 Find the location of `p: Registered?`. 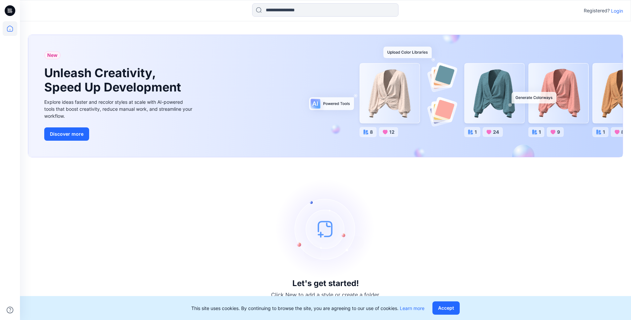

p: Registered? is located at coordinates (597, 11).